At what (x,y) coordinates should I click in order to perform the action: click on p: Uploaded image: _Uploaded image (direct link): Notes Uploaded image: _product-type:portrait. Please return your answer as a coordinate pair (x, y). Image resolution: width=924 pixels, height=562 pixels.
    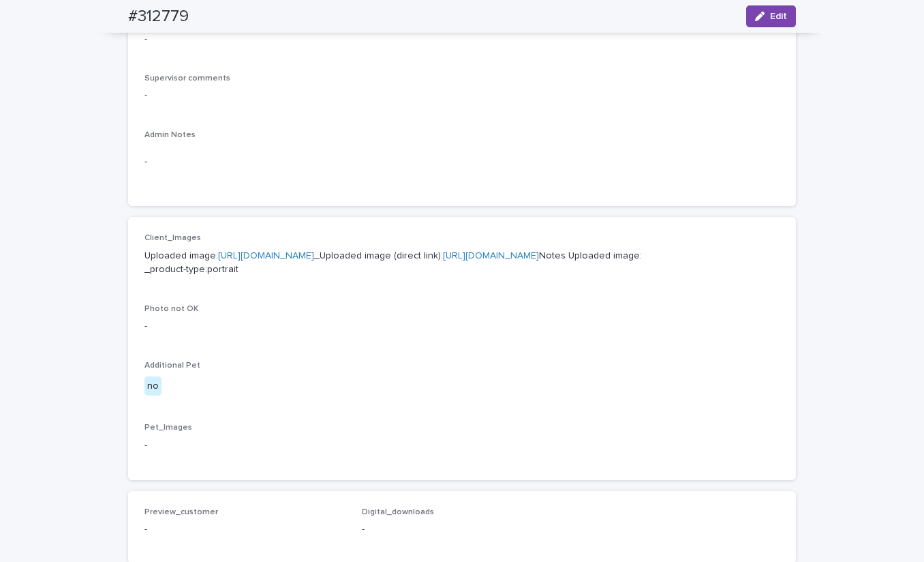
    Looking at the image, I should click on (462, 263).